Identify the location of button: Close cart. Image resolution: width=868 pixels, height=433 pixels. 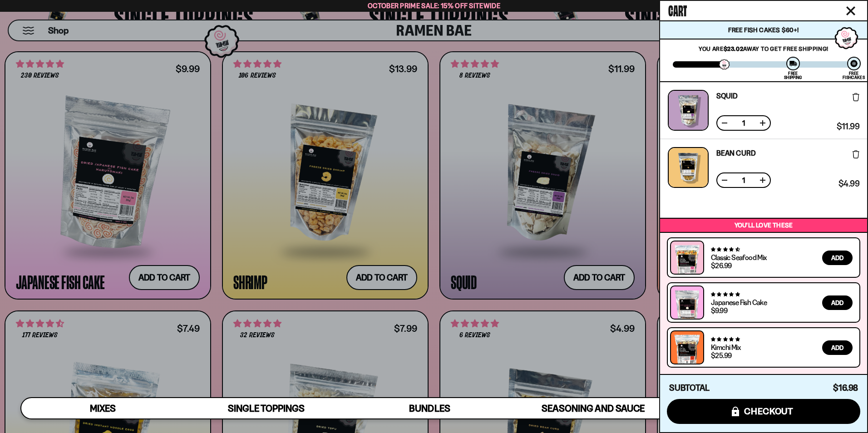
(851, 11).